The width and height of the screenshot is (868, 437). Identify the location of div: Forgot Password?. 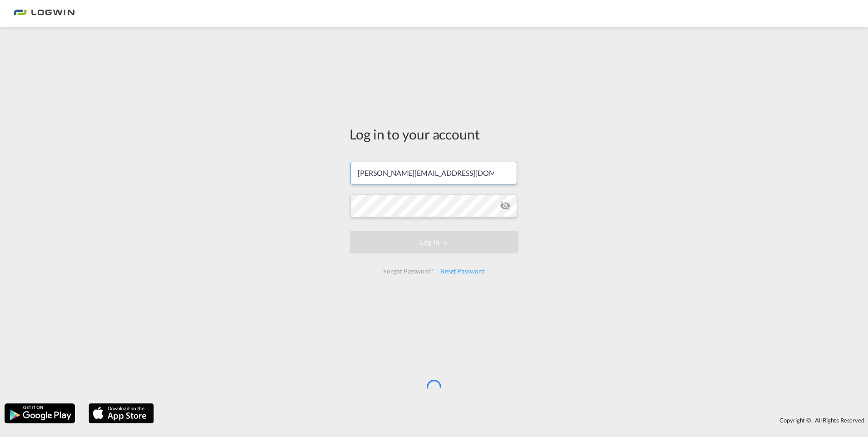
(408, 271).